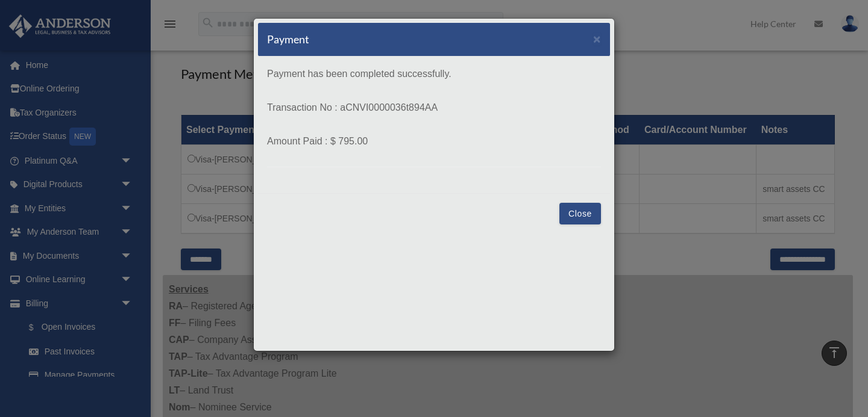 This screenshot has height=417, width=868. Describe the element at coordinates (434, 108) in the screenshot. I see `p: Transaction No : aCNVI0000036t894AA` at that location.